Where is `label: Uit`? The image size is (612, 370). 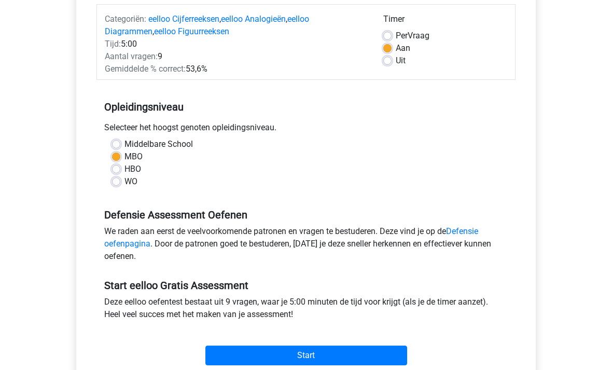 label: Uit is located at coordinates (401, 61).